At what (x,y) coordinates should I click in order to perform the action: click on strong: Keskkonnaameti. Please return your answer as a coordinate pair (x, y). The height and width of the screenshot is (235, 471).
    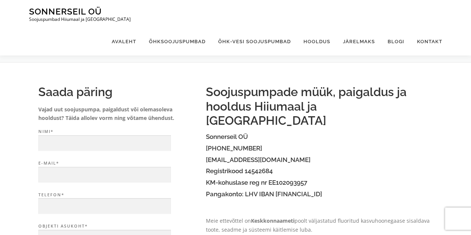
    Looking at the image, I should click on (272, 220).